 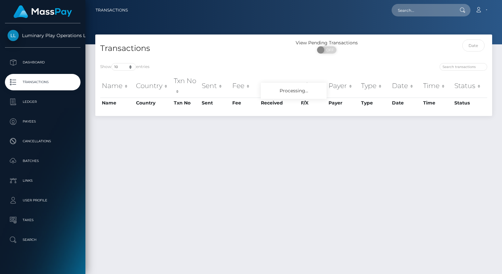 I want to click on span: OFF, so click(x=329, y=50).